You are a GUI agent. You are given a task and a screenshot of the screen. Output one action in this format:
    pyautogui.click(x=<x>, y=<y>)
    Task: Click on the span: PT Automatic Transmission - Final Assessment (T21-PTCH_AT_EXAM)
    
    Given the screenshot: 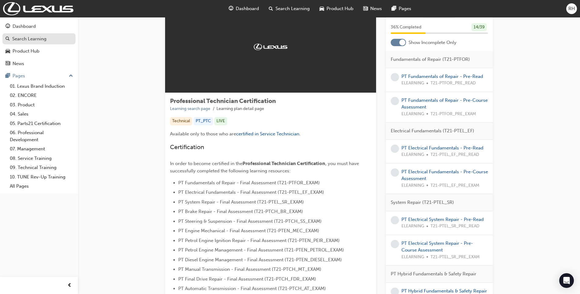 What is the action you would take?
    pyautogui.click(x=252, y=289)
    